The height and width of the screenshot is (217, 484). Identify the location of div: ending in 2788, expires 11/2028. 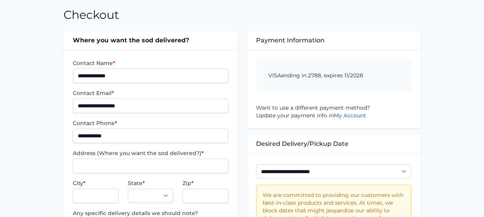
(334, 75).